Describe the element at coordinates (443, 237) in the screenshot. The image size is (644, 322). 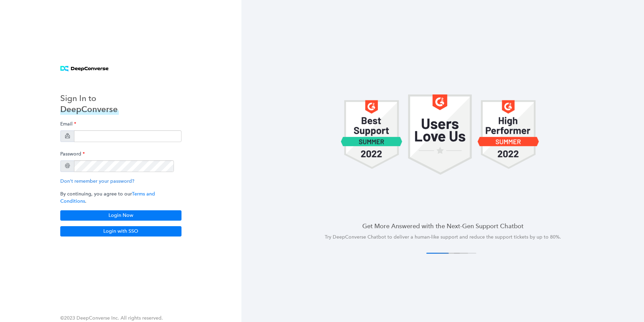
I see `span: Try DeepConverse Chatbot to deliver a human-like support and reduce the support tickets by up to ...` at that location.